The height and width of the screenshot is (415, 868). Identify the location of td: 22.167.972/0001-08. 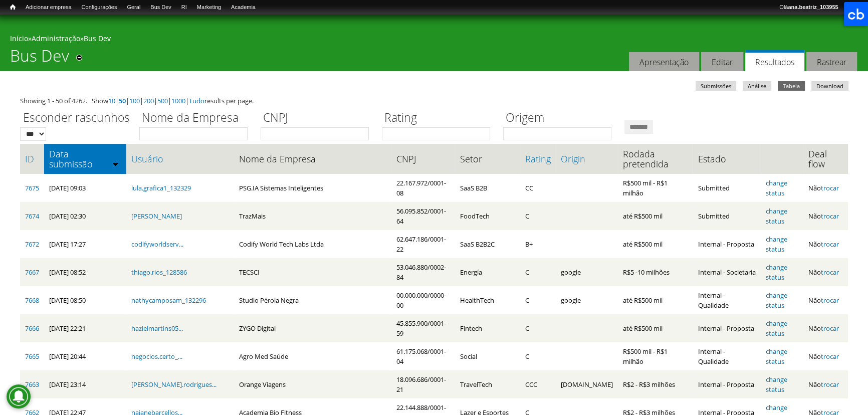
(423, 188).